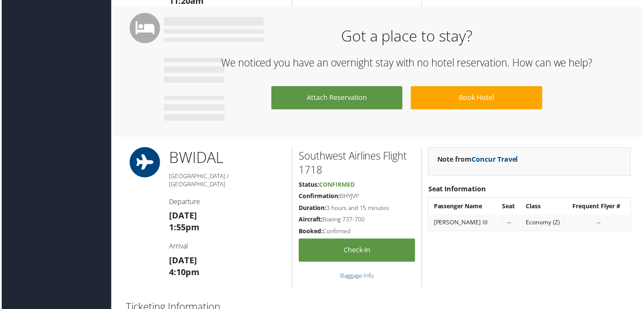 This screenshot has height=309, width=644. I want to click on h4: Arrival, so click(227, 248).